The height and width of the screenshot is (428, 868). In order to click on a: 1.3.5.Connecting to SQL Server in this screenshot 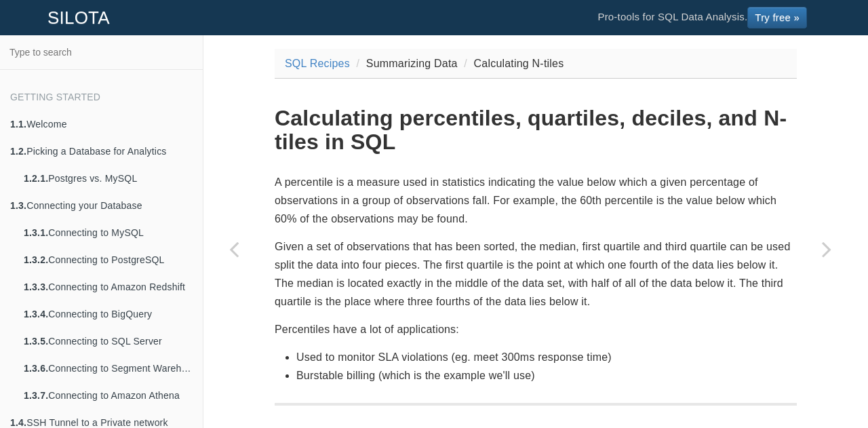, I will do `click(107, 341)`.